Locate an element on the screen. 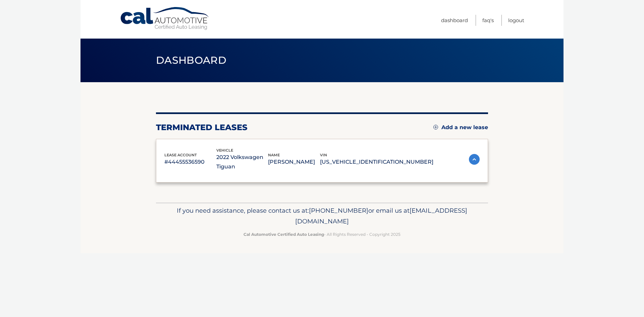 This screenshot has height=317, width=644. p: 2022 Volkswagen Tiguan is located at coordinates (242, 162).